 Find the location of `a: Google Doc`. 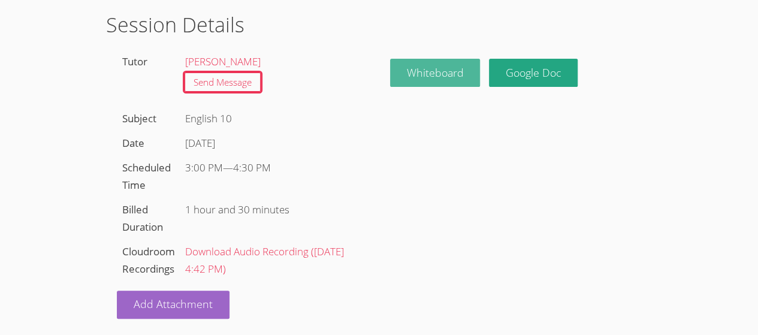

a: Google Doc is located at coordinates (533, 72).